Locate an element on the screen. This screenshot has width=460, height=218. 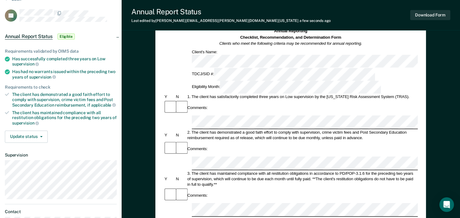
span: a few seconds ago is located at coordinates (315, 21).